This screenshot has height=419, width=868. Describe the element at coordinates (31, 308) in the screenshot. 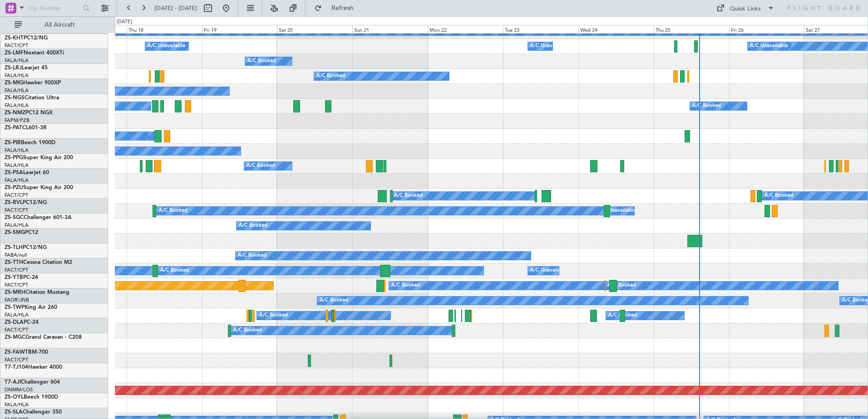

I see `a: ZS-TWPKing Air 260` at that location.